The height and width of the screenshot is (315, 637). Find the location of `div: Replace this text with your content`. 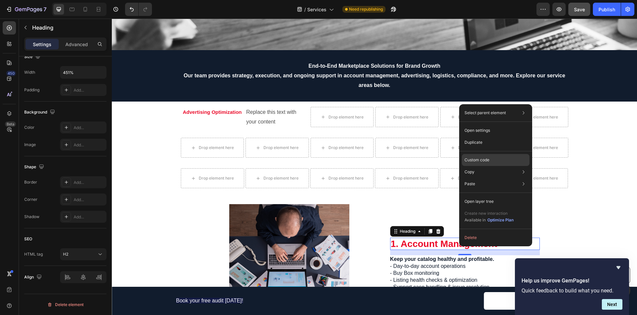

div: Replace this text with your content is located at coordinates (165, 99).